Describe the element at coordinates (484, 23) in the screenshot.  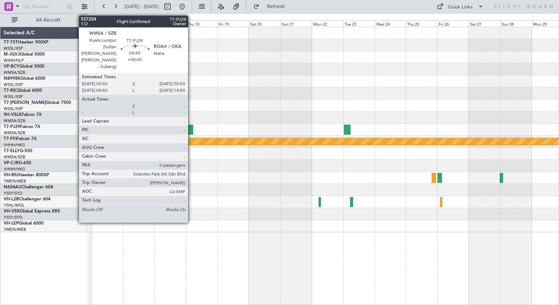
I see `div: Sat 27` at that location.